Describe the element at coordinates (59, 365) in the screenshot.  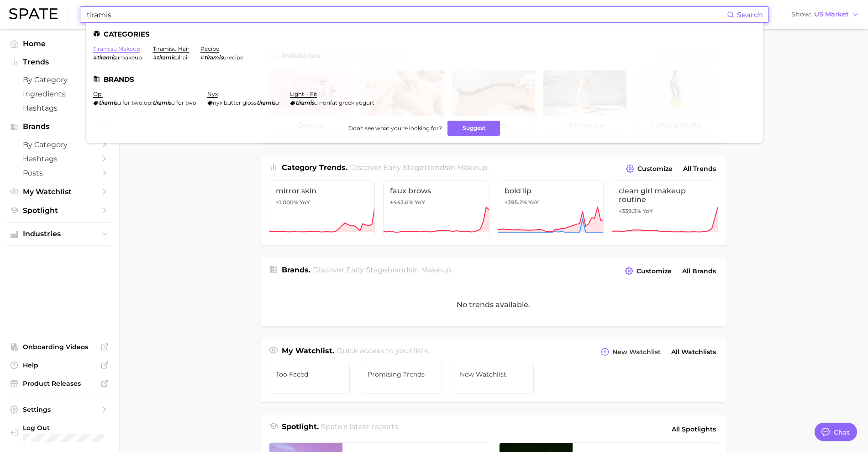
I see `a: Help` at that location.